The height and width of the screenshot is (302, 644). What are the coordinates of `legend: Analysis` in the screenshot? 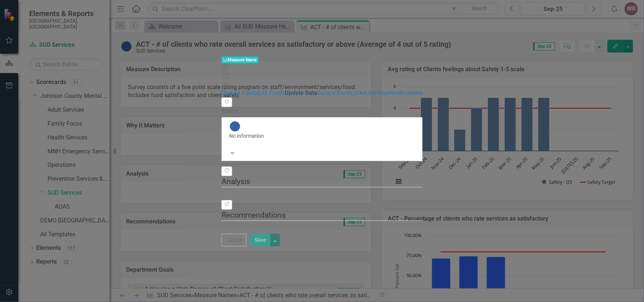 It's located at (322, 181).